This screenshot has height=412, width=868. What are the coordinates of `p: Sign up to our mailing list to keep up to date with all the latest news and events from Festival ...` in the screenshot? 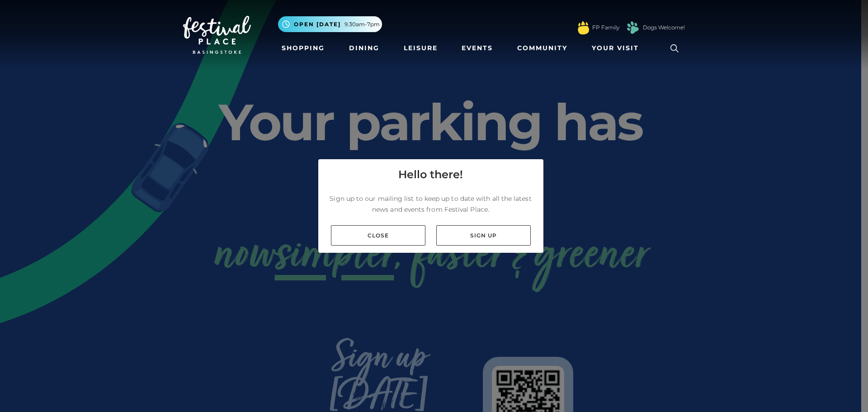 It's located at (431, 204).